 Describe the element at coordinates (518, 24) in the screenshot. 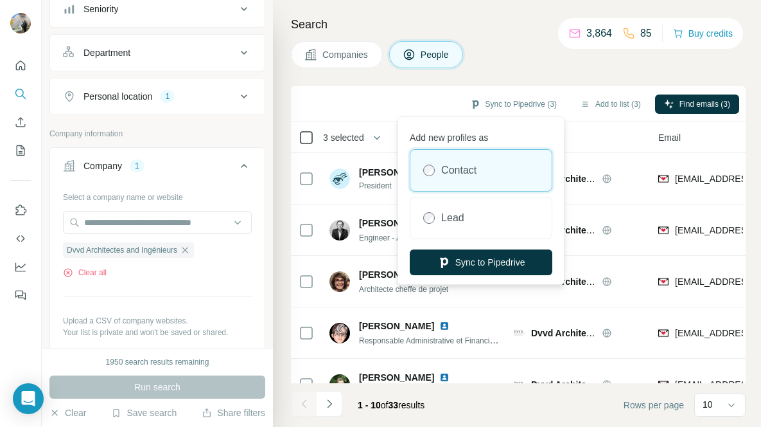

I see `h4: Search` at that location.